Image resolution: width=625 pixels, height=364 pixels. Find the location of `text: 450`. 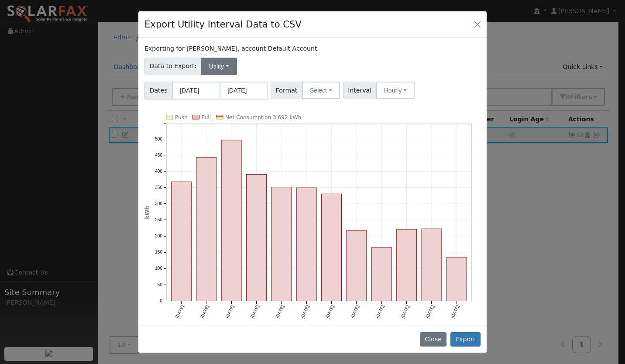

text: 450 is located at coordinates (158, 154).